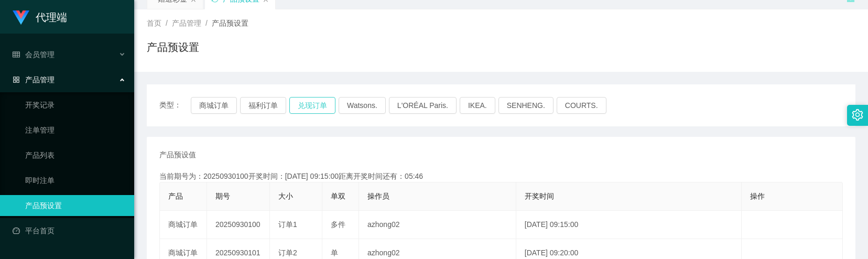  I want to click on span: 类型：, so click(175, 105).